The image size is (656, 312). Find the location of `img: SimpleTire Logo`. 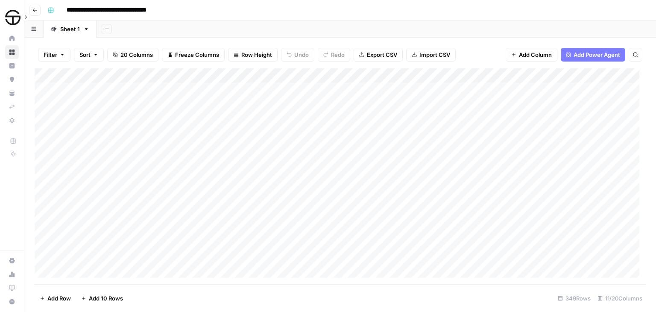

img: SimpleTire Logo is located at coordinates (13, 18).